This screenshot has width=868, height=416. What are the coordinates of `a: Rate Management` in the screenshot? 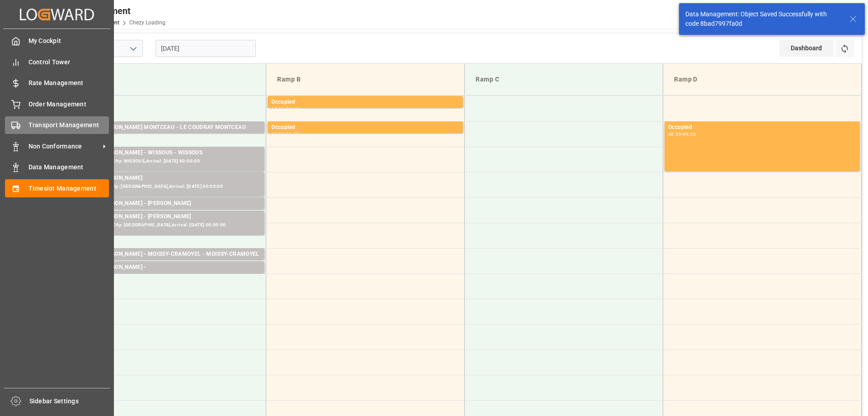 It's located at (57, 83).